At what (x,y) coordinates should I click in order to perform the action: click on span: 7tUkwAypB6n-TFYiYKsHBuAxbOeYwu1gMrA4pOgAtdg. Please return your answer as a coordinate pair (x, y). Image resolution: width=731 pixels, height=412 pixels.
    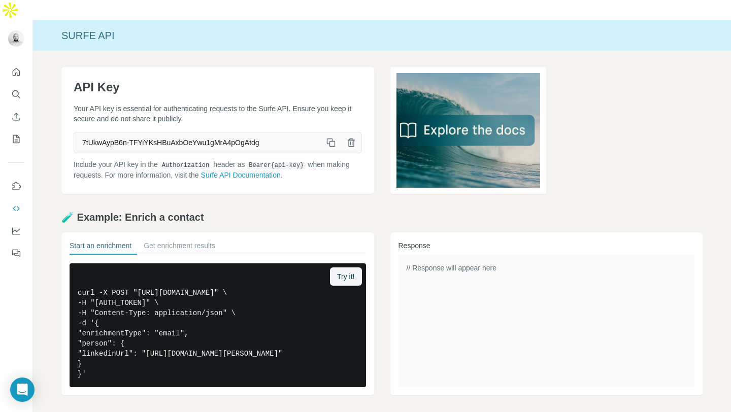
    Looking at the image, I should click on (197, 143).